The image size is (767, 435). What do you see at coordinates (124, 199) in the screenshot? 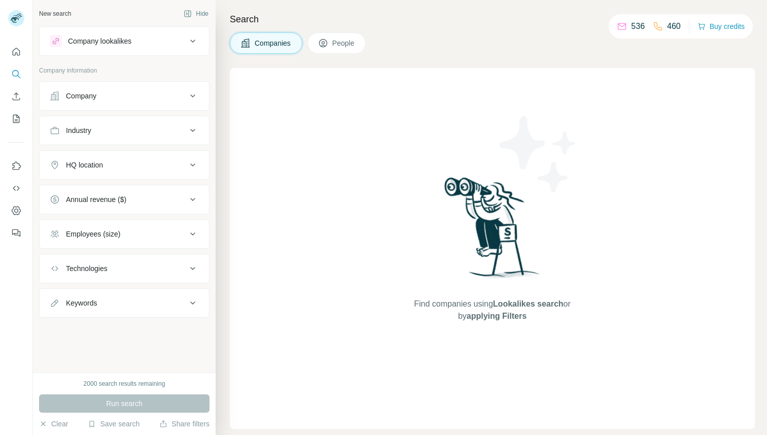
I see `button: Annual revenue ($)` at bounding box center [124, 199].